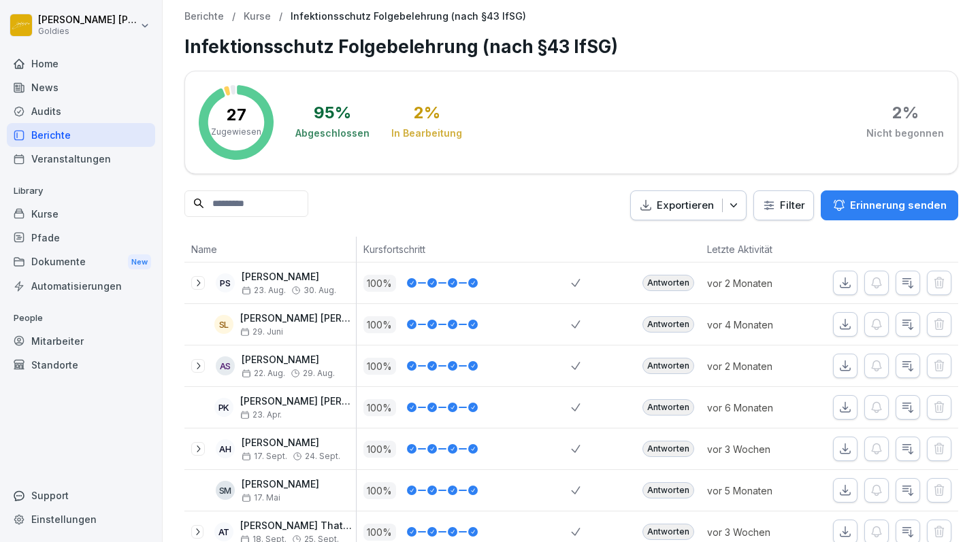 This screenshot has width=980, height=542. I want to click on span: 23. Apr., so click(261, 415).